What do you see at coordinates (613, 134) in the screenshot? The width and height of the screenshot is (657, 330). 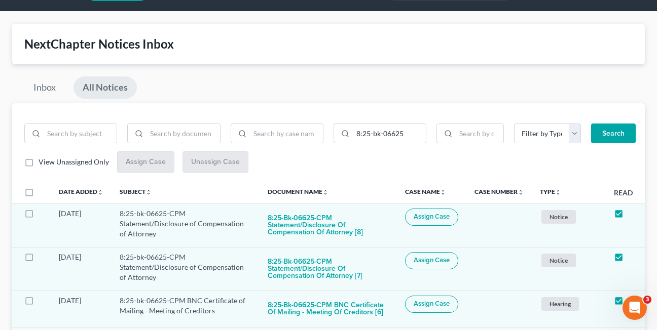 I see `button: Search` at bounding box center [613, 134].